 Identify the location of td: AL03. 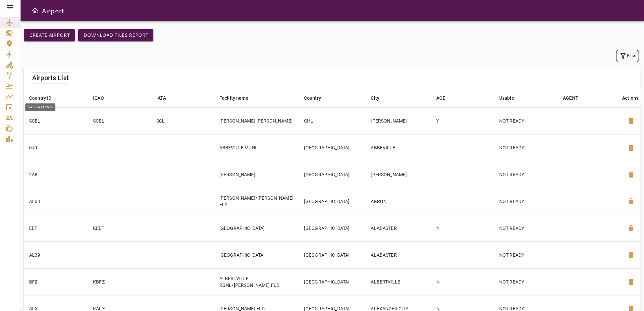
(56, 201).